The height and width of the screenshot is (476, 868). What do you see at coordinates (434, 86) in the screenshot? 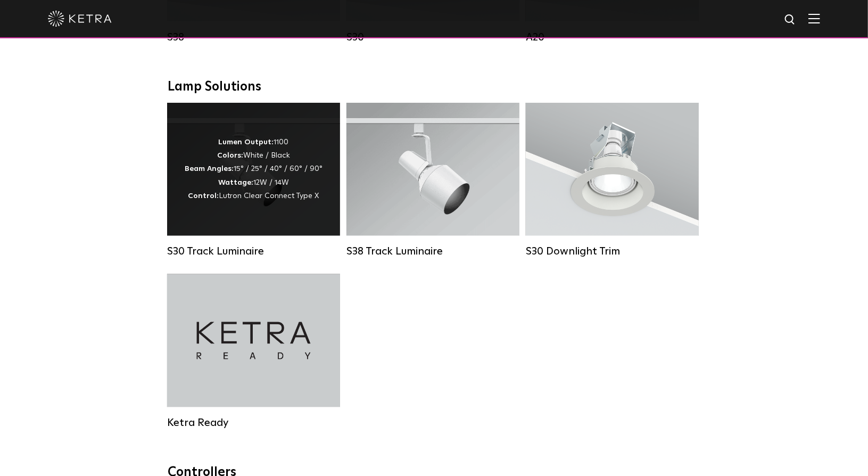
I see `div: Lamp Solutions` at bounding box center [434, 86].